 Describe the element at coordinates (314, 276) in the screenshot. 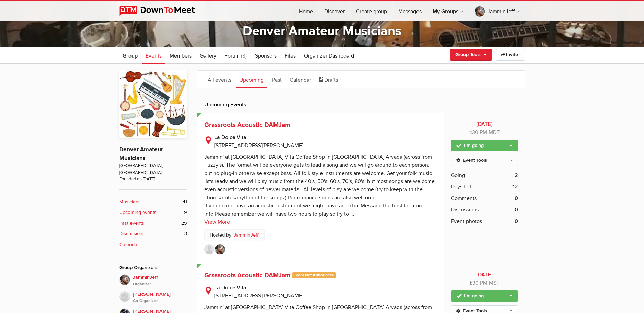

I see `span: Event Not Announced` at that location.